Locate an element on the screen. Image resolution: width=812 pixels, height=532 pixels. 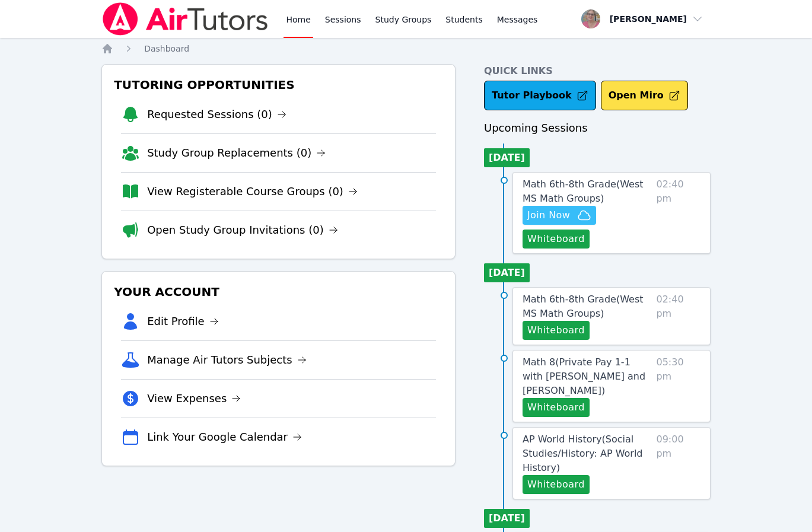
h3: Tutoring Opportunities is located at coordinates (278, 84).